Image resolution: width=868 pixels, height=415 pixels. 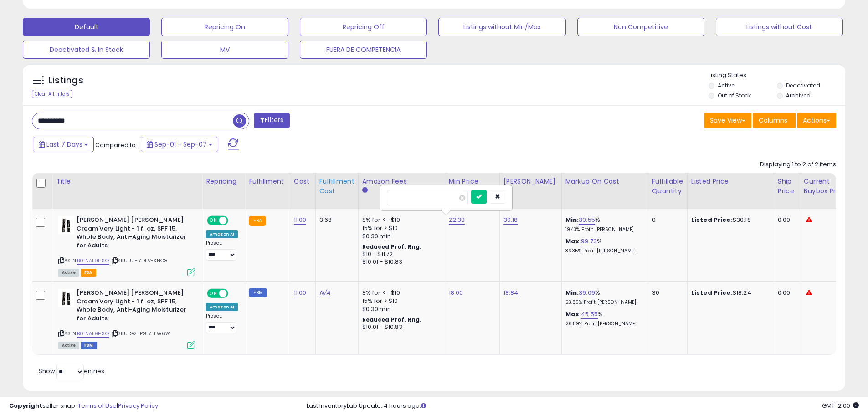 I want to click on div: Repricing, so click(x=223, y=181).